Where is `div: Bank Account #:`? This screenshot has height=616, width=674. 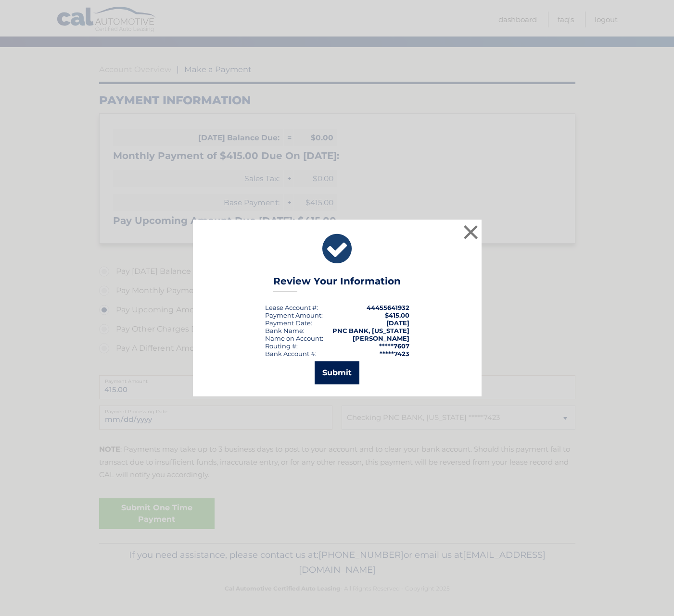
div: Bank Account #: is located at coordinates (291, 354).